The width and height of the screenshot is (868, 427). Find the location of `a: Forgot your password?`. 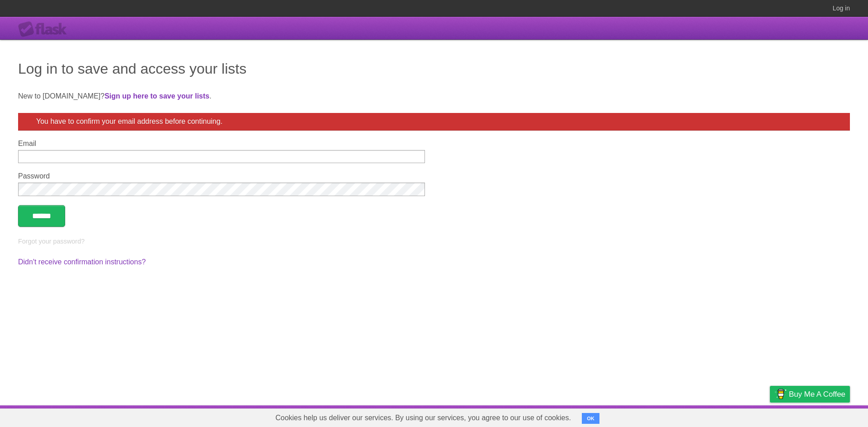

a: Forgot your password? is located at coordinates (51, 241).